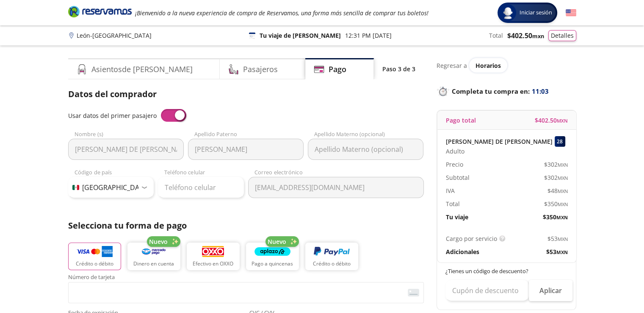 The image size is (644, 313). Describe the element at coordinates (76, 187) in the screenshot. I see `img: MX` at that location.